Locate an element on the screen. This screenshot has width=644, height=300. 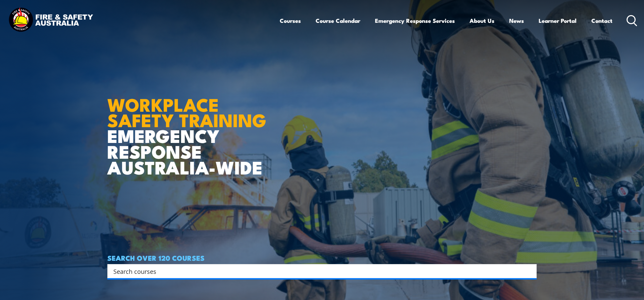
button: Search magnifier button is located at coordinates (529, 271).